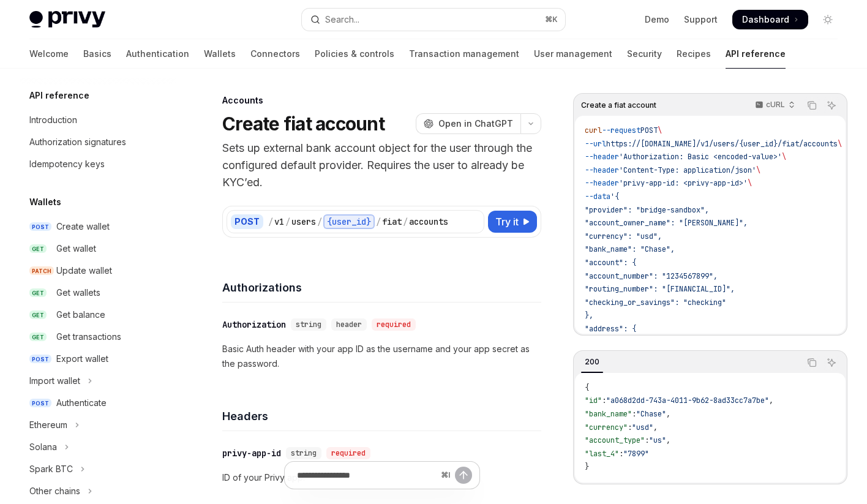 Image resolution: width=867 pixels, height=504 pixels. Describe the element at coordinates (42, 270) in the screenshot. I see `span: PATCH` at that location.